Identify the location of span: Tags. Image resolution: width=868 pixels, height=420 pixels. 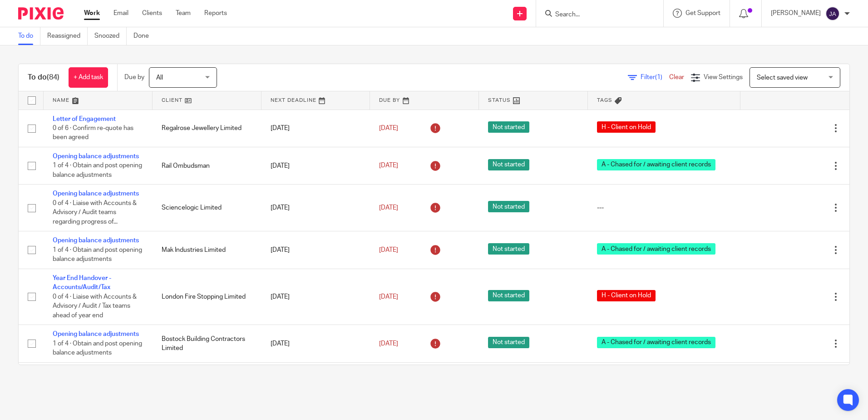
(604, 100).